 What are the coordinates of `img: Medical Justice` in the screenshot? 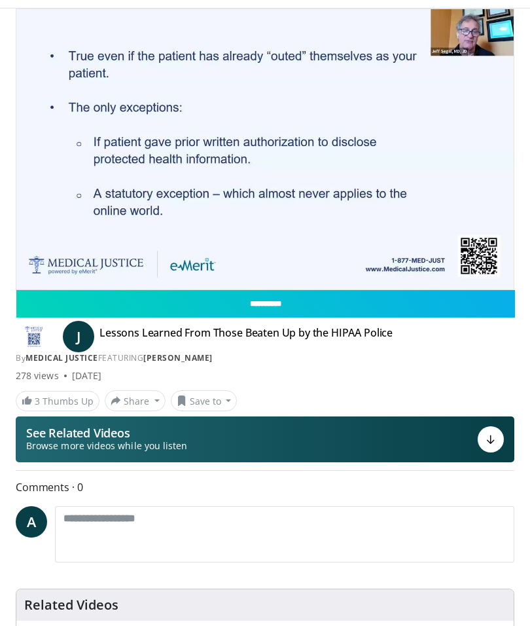 It's located at (34, 336).